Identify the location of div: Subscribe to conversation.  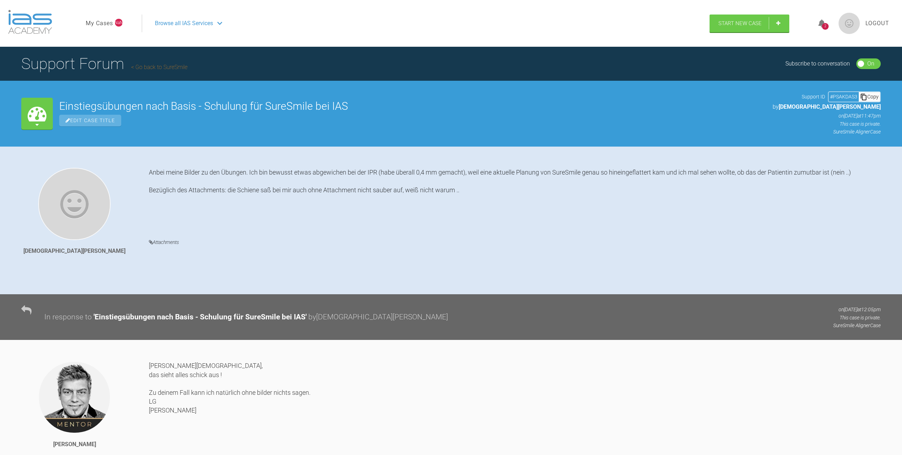
(817, 64).